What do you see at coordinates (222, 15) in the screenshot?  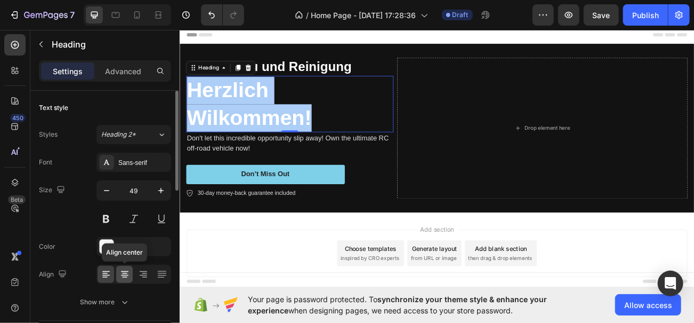 I see `div: Undo/Redo` at bounding box center [222, 15].